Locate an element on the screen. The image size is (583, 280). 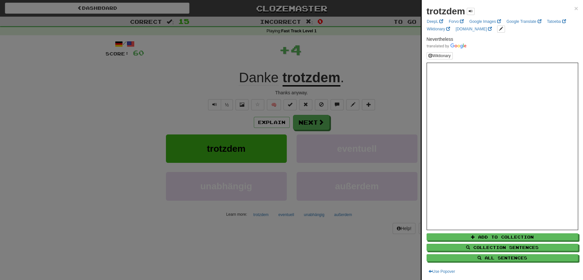
a: Google Images is located at coordinates (485, 22).